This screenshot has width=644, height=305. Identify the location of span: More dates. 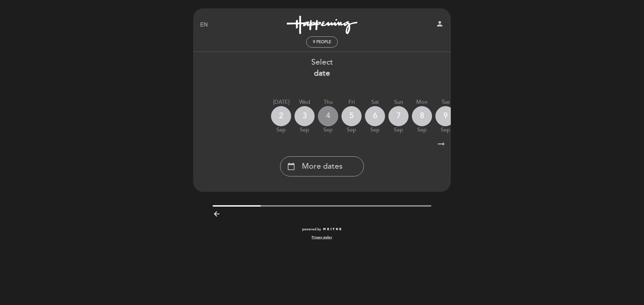
(322, 166).